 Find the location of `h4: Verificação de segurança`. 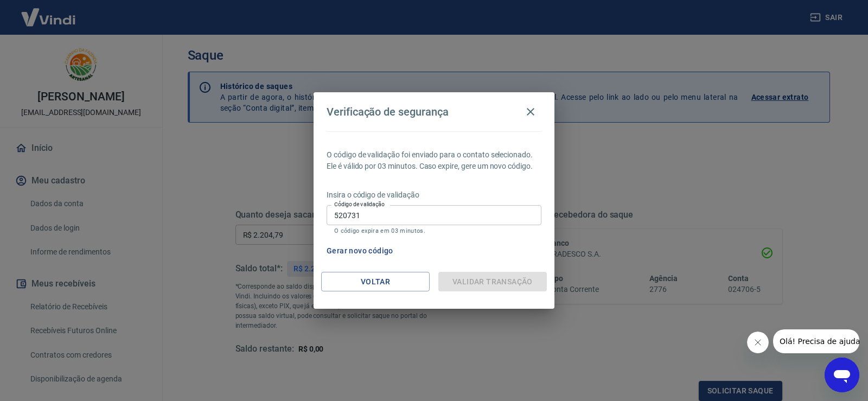

h4: Verificação de segurança is located at coordinates (387, 112).